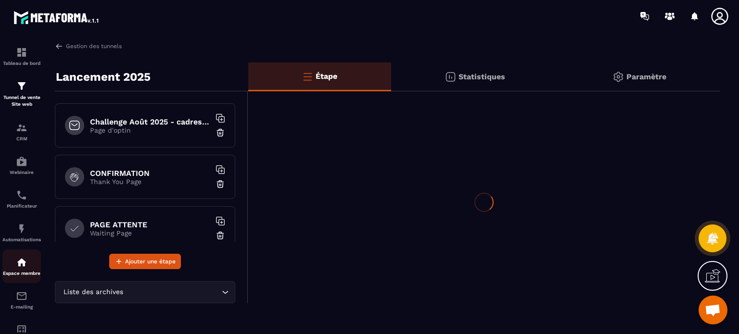 This screenshot has height=334, width=739. I want to click on p: Statistiques, so click(482, 76).